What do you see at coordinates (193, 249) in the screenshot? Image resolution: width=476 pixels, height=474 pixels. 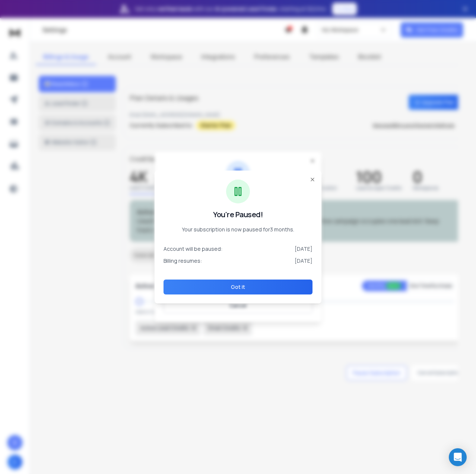 I see `span: Account will be paused:` at bounding box center [193, 249].